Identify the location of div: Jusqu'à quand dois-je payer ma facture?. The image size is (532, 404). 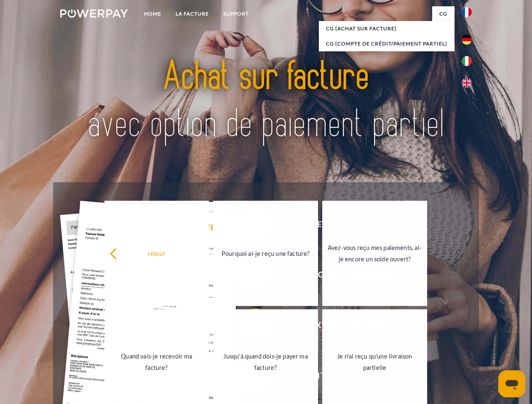
(266, 362).